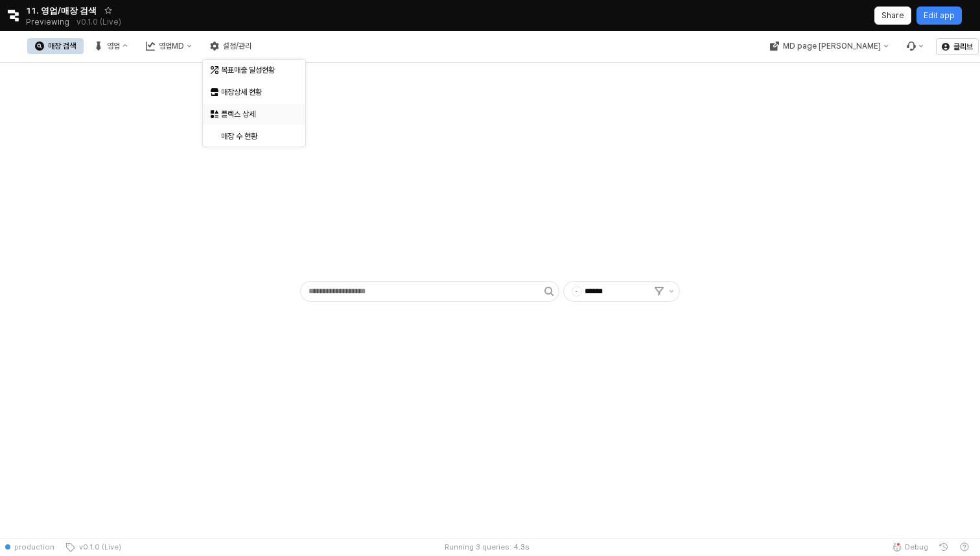 The image size is (980, 556). What do you see at coordinates (892, 15) in the screenshot?
I see `p: Share` at bounding box center [892, 15].